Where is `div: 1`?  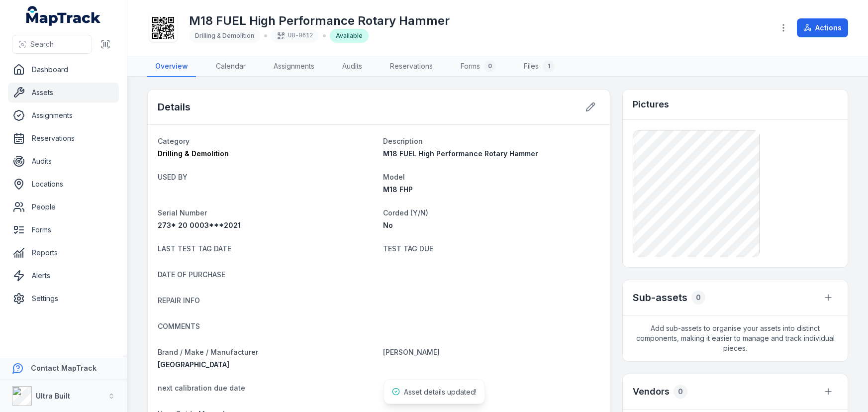 div: 1 is located at coordinates (549, 66).